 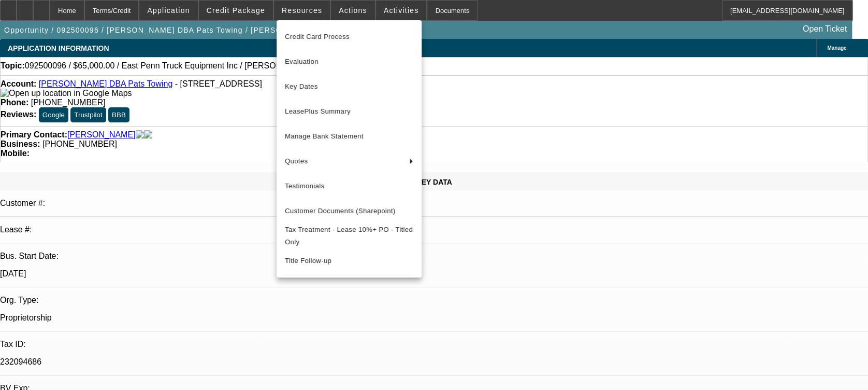 What do you see at coordinates (349, 261) in the screenshot?
I see `span: Title Follow-up` at bounding box center [349, 261].